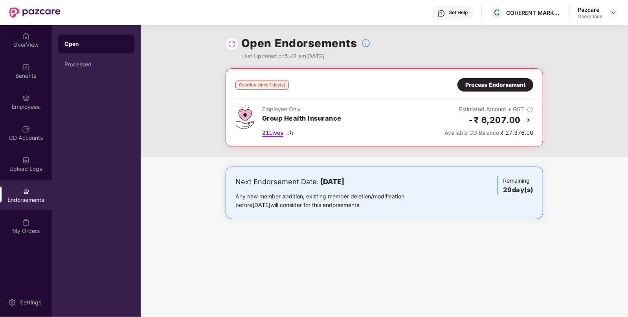 This screenshot has height=317, width=628. What do you see at coordinates (590, 17) in the screenshot?
I see `div: Operations` at bounding box center [590, 17].